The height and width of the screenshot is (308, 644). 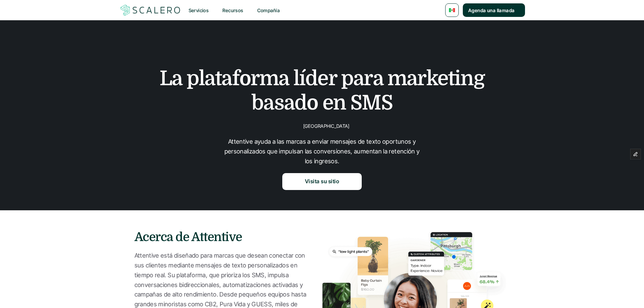 What do you see at coordinates (322, 181) in the screenshot?
I see `a: Visita su sitio` at bounding box center [322, 181].